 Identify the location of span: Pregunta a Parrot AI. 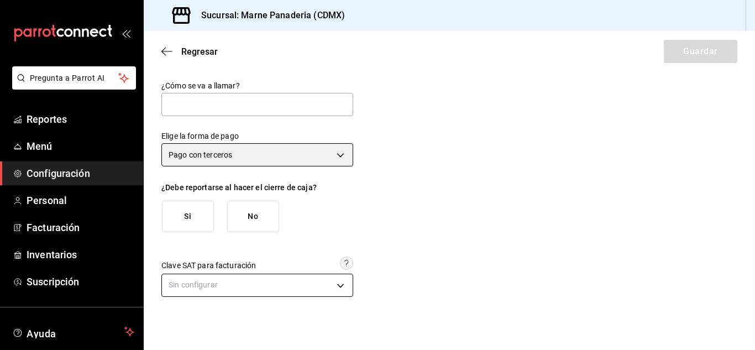
(74, 78).